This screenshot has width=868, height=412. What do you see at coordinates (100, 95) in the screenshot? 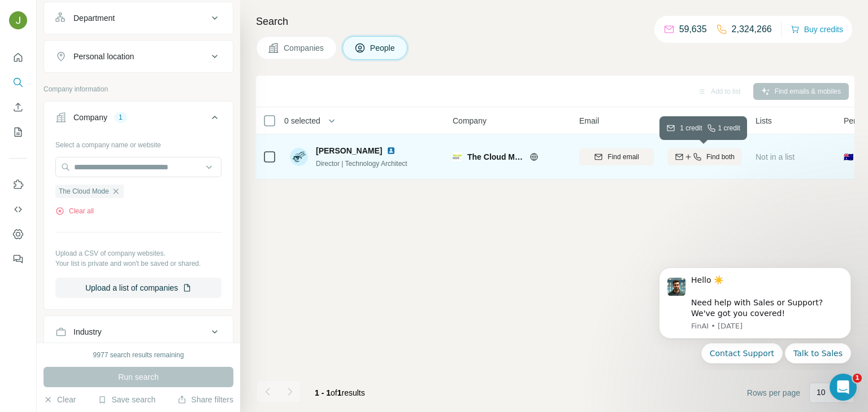
I see `button: Quick reply: Contact Support` at bounding box center [100, 95].